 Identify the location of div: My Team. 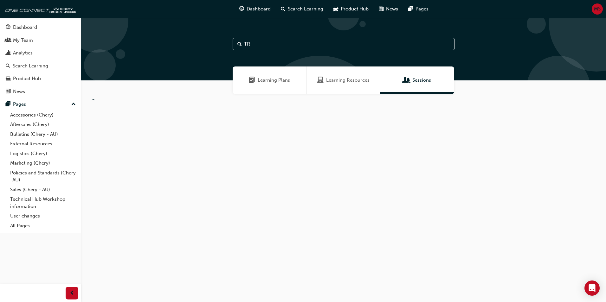
(23, 40).